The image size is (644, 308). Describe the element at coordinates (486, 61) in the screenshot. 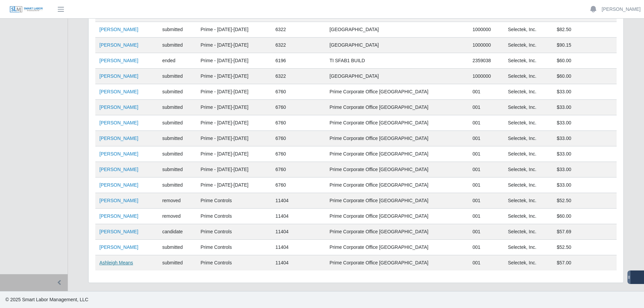

I see `td: 2359038` at that location.